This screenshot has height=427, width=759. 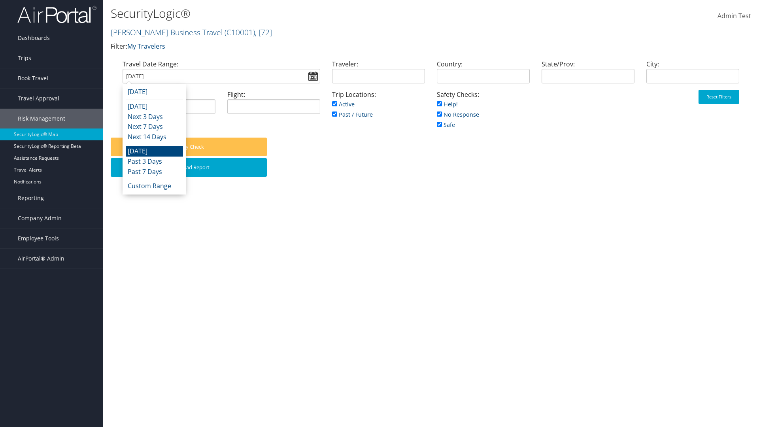 What do you see at coordinates (34, 38) in the screenshot?
I see `span: Dashboards` at bounding box center [34, 38].